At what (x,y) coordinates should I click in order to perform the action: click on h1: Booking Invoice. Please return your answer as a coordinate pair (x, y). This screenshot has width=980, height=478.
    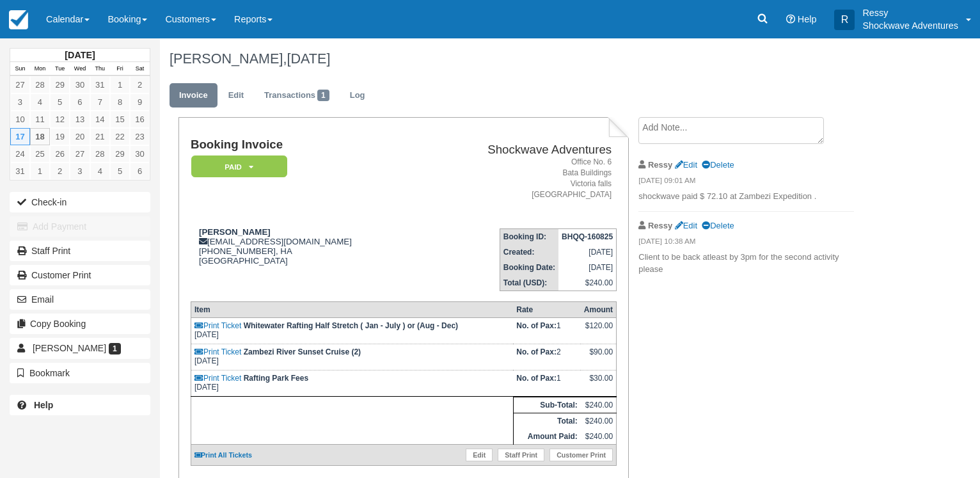
    Looking at the image, I should click on (306, 145).